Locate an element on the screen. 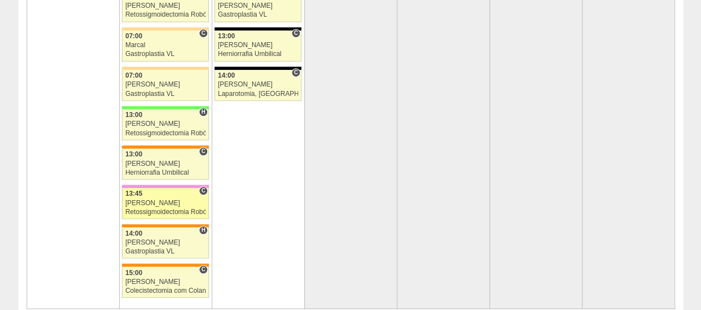  div: Colecistectomia com Colangiografia VL is located at coordinates (165, 290).